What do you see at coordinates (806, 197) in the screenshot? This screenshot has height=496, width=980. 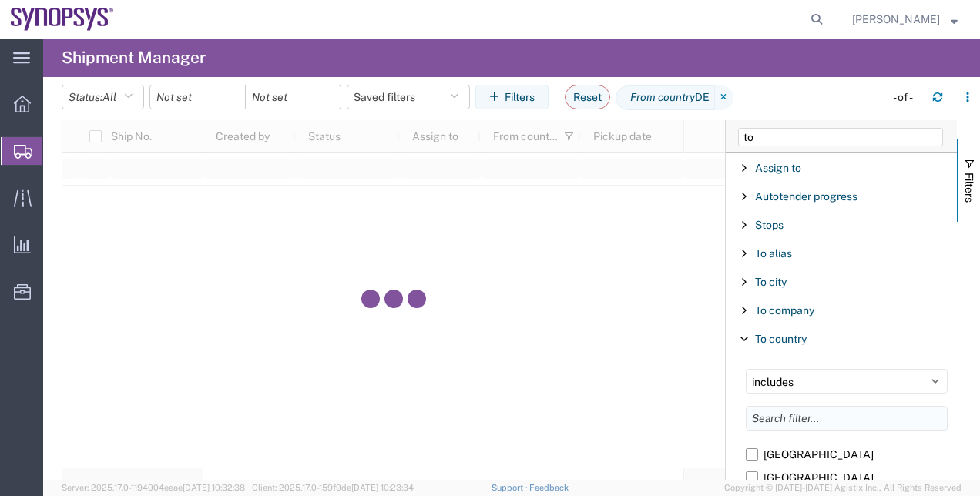 I see `span: Autotender progress` at bounding box center [806, 197].